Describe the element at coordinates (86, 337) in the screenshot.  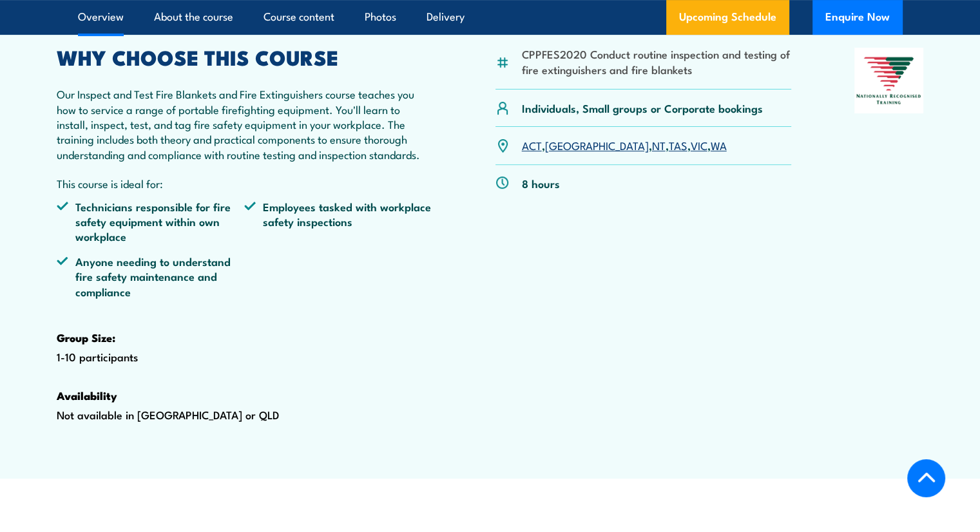
I see `strong: Group Size:` at that location.